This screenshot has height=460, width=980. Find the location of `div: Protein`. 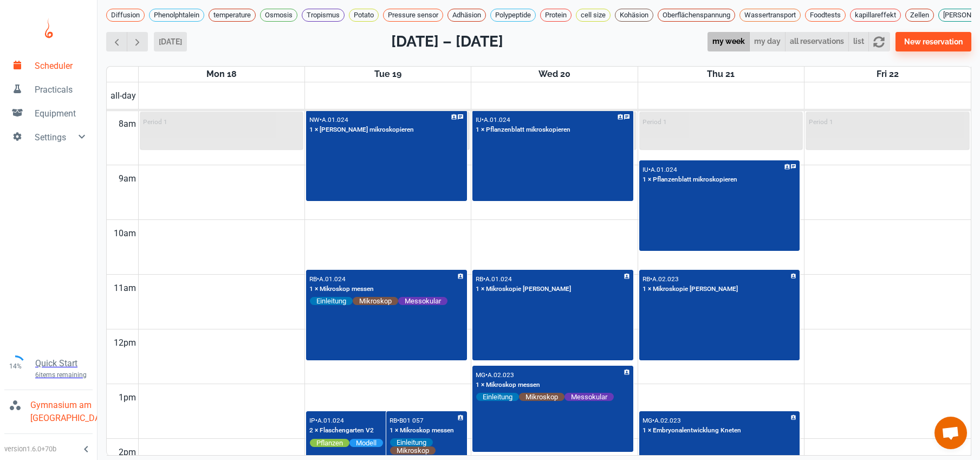

div: Protein is located at coordinates (556, 15).